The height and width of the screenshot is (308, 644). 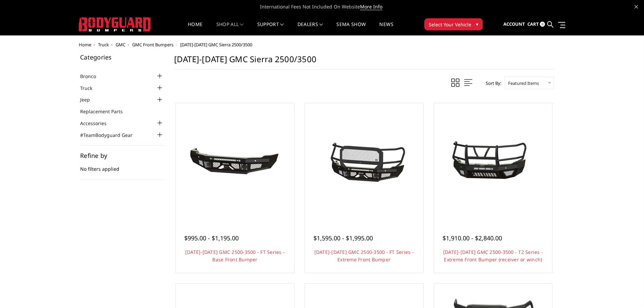 I want to click on span: Truck, so click(x=104, y=44).